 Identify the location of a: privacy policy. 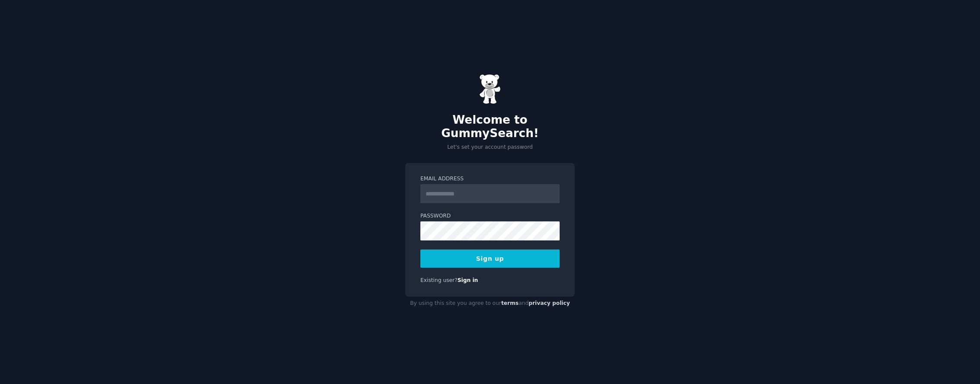
(549, 304).